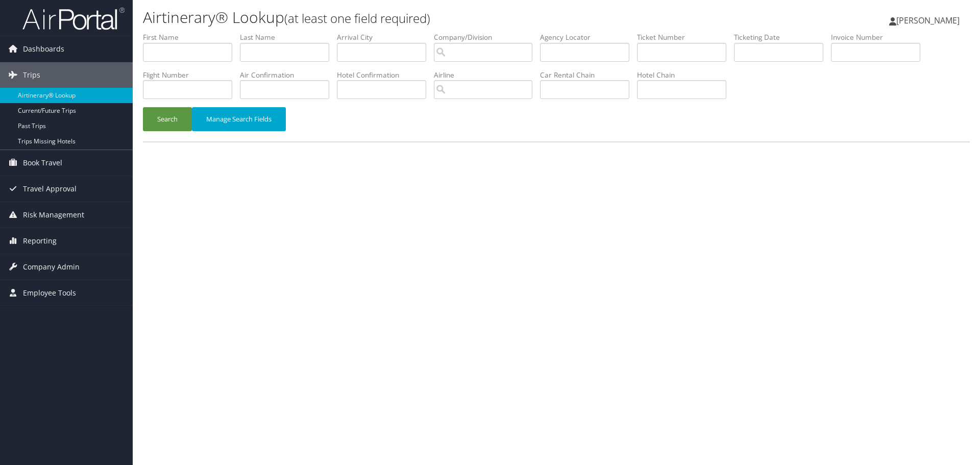 This screenshot has width=980, height=465. What do you see at coordinates (239, 119) in the screenshot?
I see `button: Manage Search Fields` at bounding box center [239, 119].